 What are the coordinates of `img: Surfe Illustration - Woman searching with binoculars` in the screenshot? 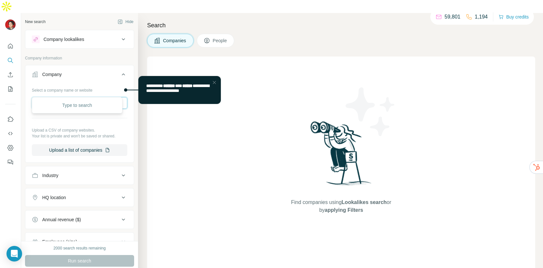 It's located at (341, 155).